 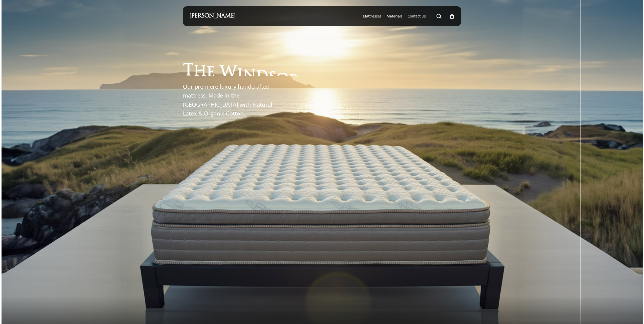 What do you see at coordinates (417, 16) in the screenshot?
I see `span: Contact Us` at bounding box center [417, 16].